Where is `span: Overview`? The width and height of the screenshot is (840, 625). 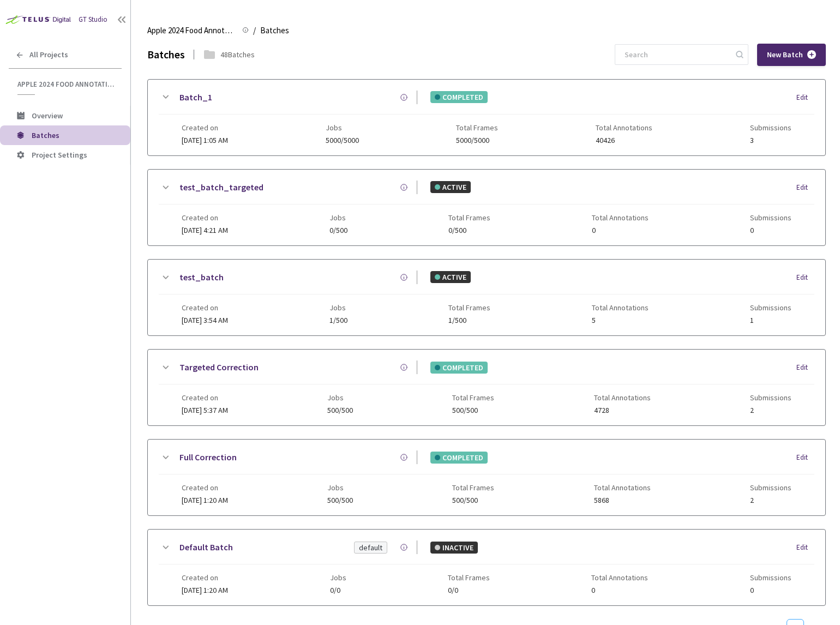 span: Overview is located at coordinates (47, 116).